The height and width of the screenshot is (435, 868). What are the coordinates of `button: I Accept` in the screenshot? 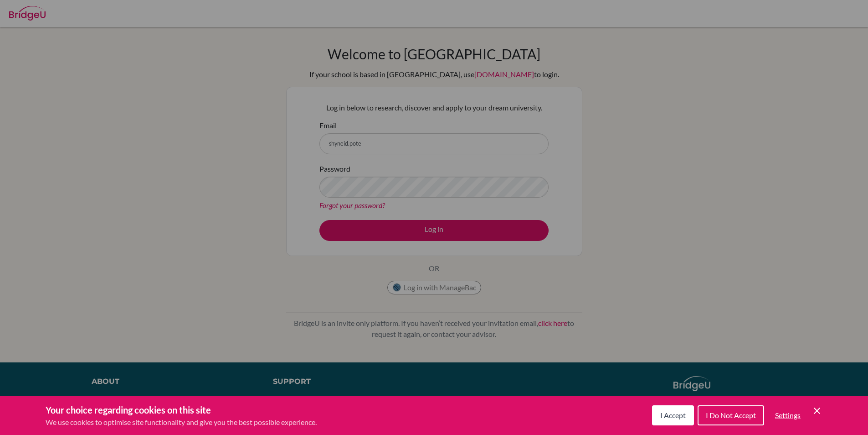 It's located at (673, 415).